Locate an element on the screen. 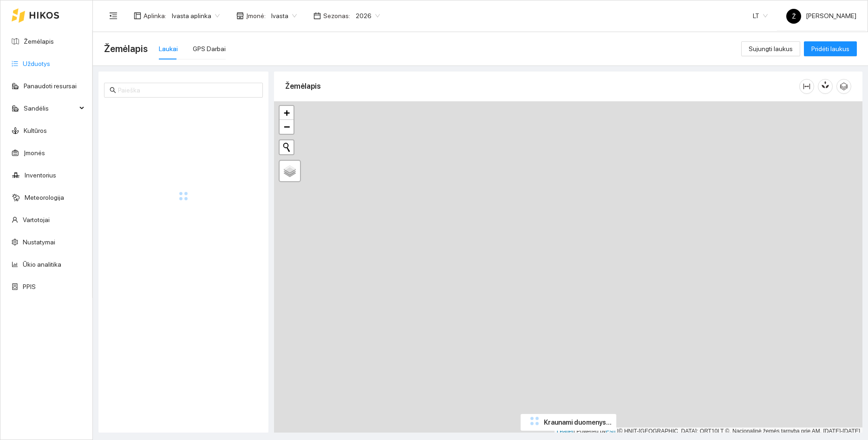  span: layout is located at coordinates (137, 16).